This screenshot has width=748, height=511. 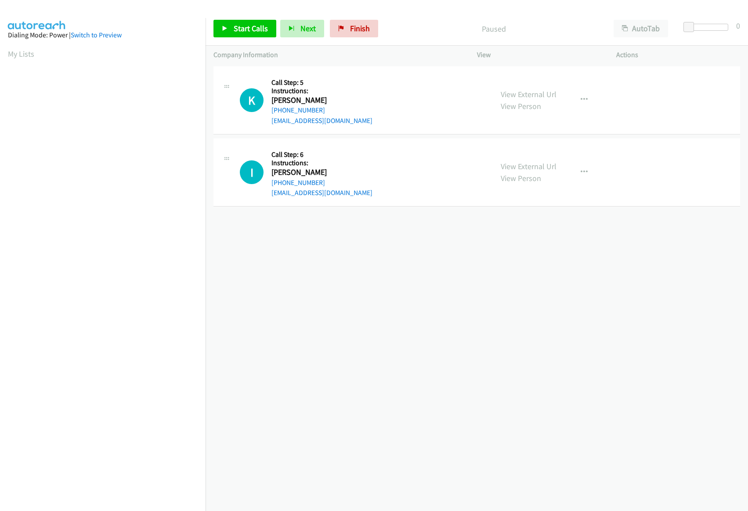 I want to click on button: Next, so click(x=302, y=29).